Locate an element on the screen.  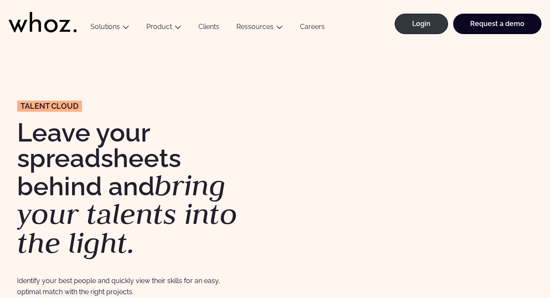
button: Solutions is located at coordinates (110, 28).